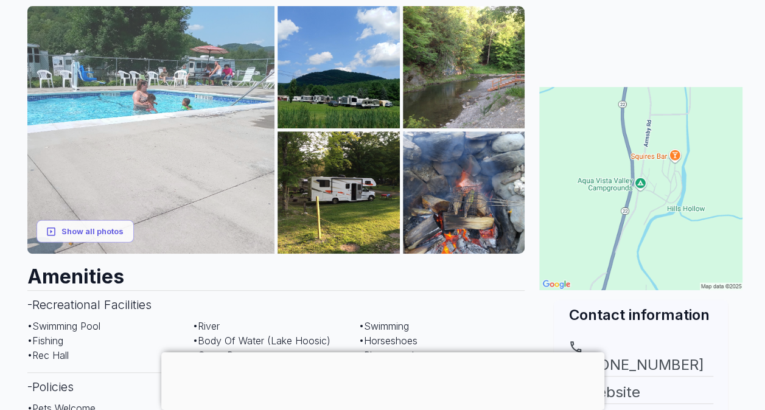 The height and width of the screenshot is (410, 765). What do you see at coordinates (48, 355) in the screenshot?
I see `span: • Rec Hall` at bounding box center [48, 355].